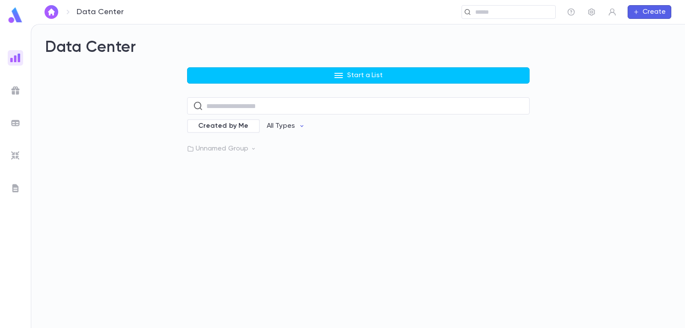  I want to click on p: Data Center, so click(100, 12).